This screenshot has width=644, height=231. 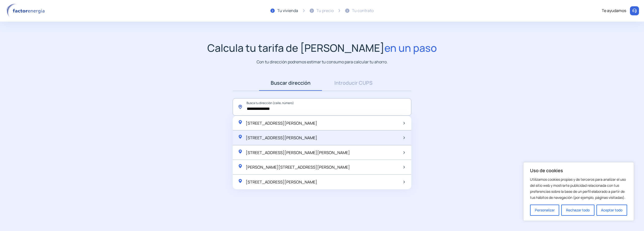 What do you see at coordinates (291, 83) in the screenshot?
I see `a: Buscar dirección` at bounding box center [291, 83].